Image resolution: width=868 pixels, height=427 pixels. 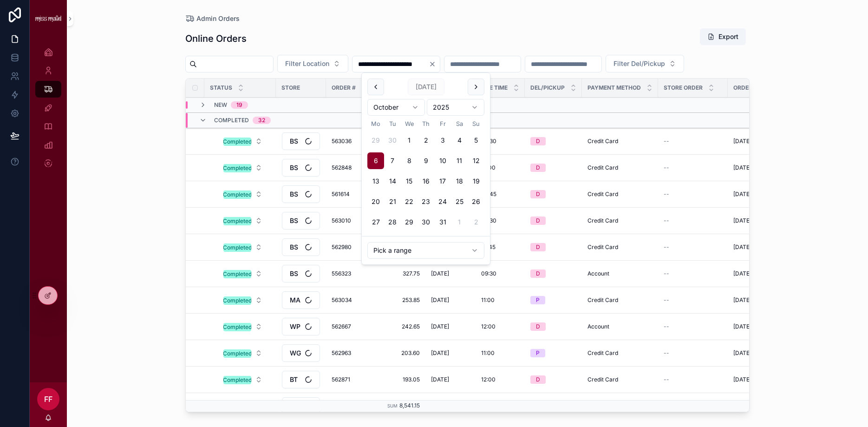 I want to click on th: Saturday, so click(x=459, y=123).